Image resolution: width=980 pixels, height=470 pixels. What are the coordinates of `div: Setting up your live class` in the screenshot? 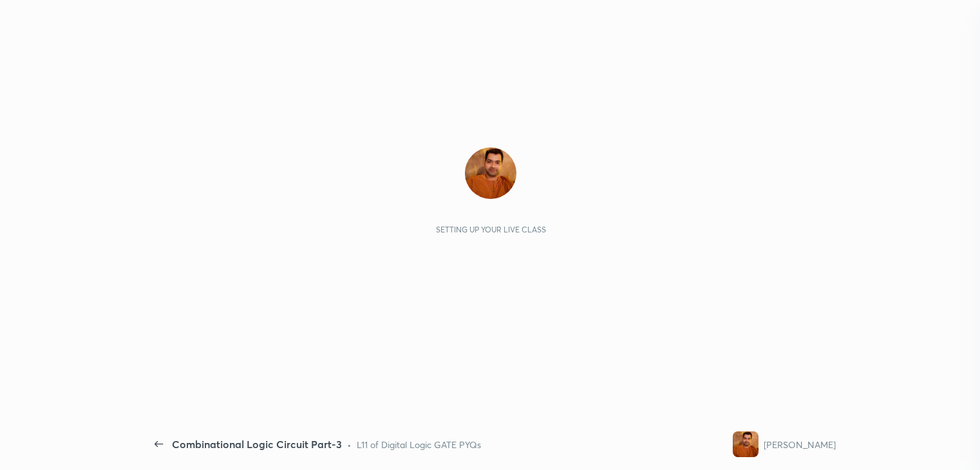 It's located at (491, 229).